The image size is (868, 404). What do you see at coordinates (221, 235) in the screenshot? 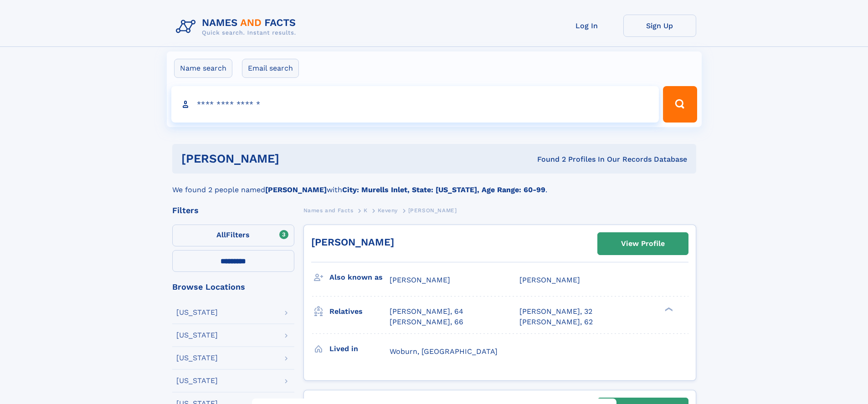
I see `span: All` at bounding box center [221, 235].